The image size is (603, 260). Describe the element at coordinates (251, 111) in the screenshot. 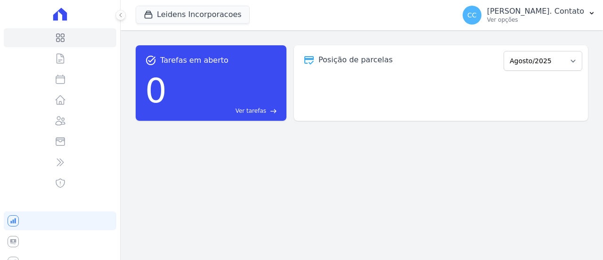

I see `span: Ver tarefas` at that location.